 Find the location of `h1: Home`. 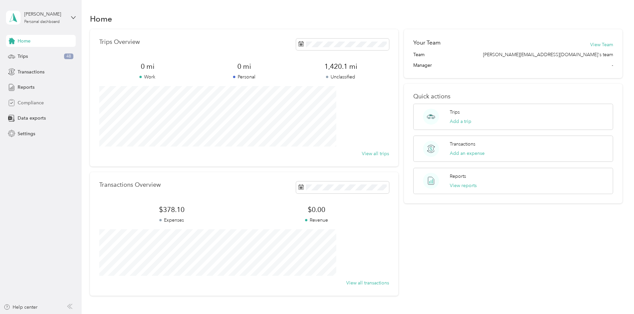

h1: Home is located at coordinates (101, 19).